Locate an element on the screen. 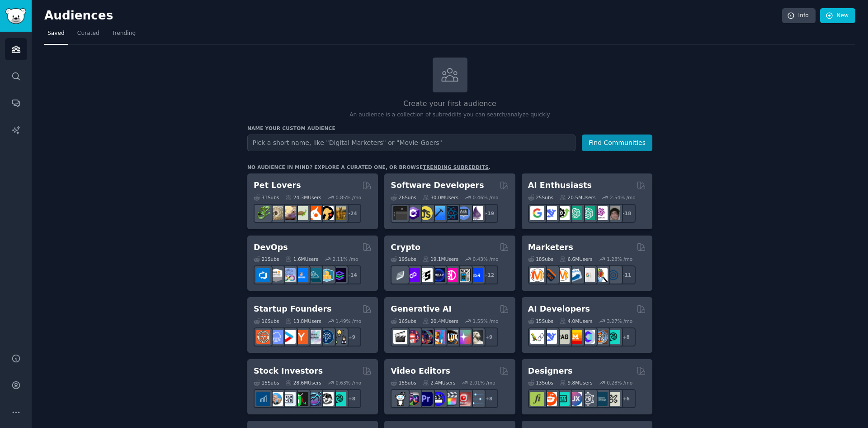 Image resolution: width=868 pixels, height=428 pixels. a: Info is located at coordinates (799, 16).